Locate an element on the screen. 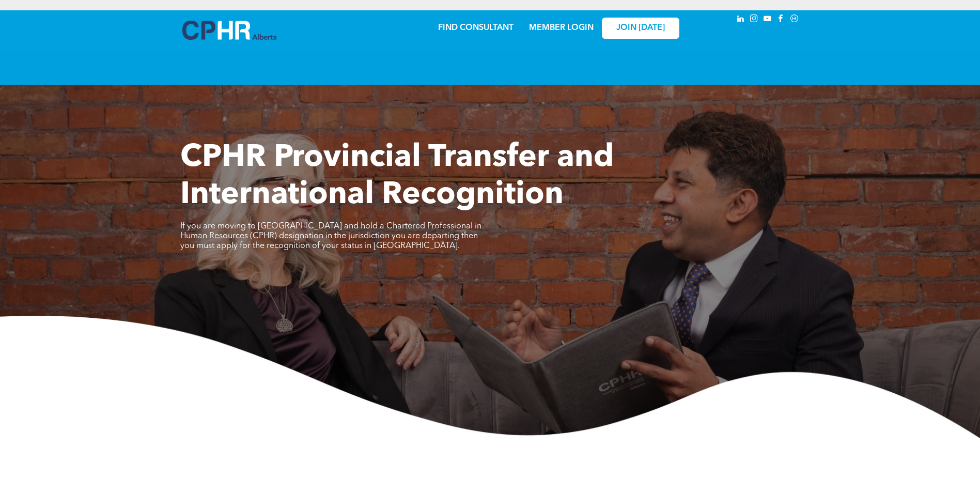 Image resolution: width=980 pixels, height=493 pixels. a: Social network is located at coordinates (794, 20).